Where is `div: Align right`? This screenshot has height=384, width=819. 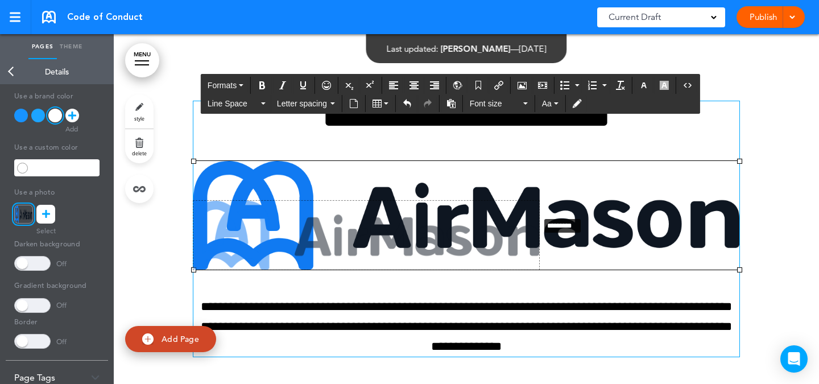
div: Align right is located at coordinates (435, 85).